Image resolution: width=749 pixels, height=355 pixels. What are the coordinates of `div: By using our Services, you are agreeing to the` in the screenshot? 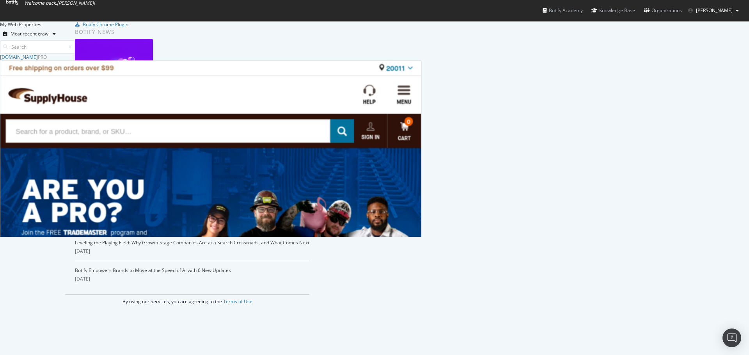 It's located at (187, 299).